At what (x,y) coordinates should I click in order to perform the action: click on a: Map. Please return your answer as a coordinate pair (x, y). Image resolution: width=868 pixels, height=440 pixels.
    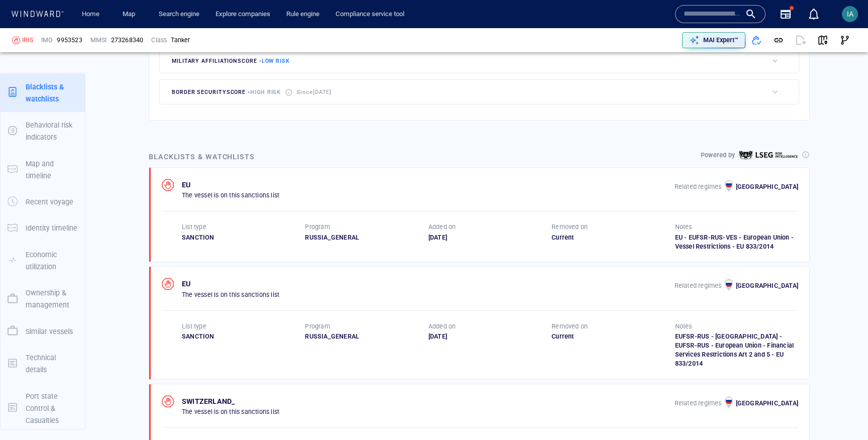
    Looking at the image, I should click on (130, 14).